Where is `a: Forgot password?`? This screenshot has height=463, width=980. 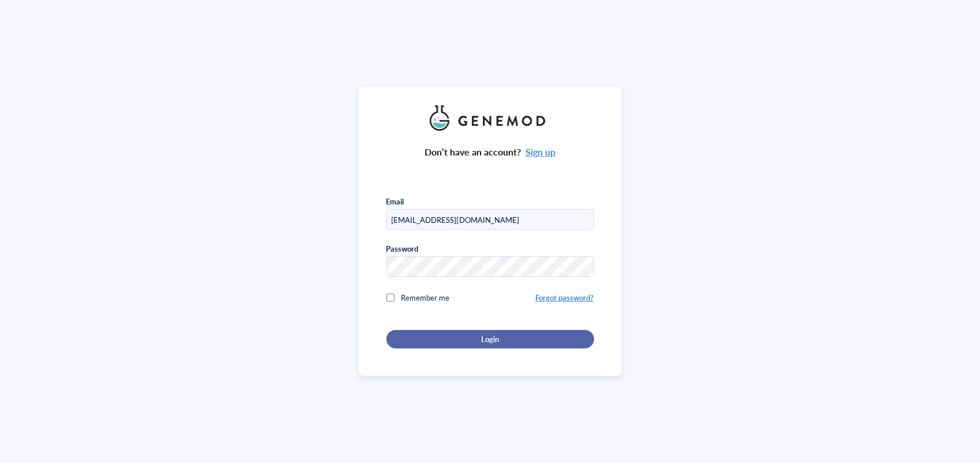 a: Forgot password? is located at coordinates (564, 297).